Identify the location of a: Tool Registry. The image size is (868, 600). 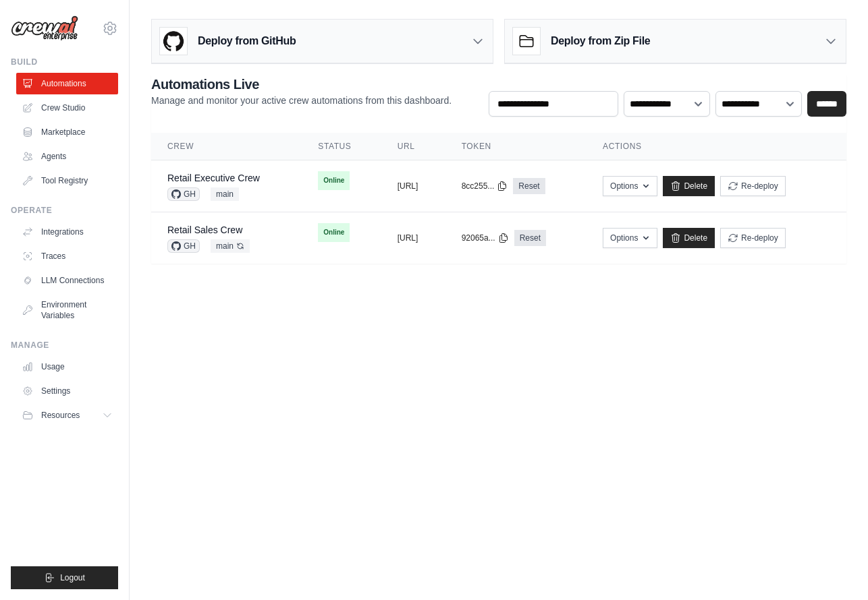
(67, 181).